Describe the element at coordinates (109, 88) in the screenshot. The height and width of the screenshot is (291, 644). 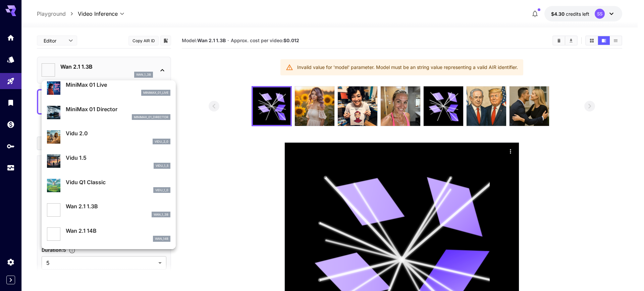
I see `div: MiniMax 01 Liveminimax_01_live` at that location.